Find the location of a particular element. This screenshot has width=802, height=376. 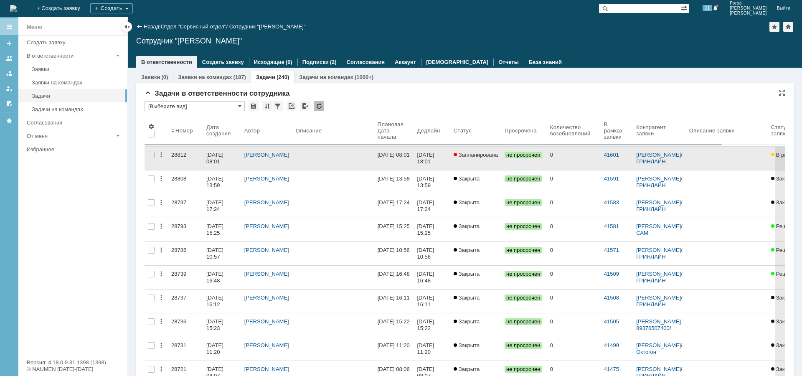

a: Заявки is located at coordinates (77, 69).